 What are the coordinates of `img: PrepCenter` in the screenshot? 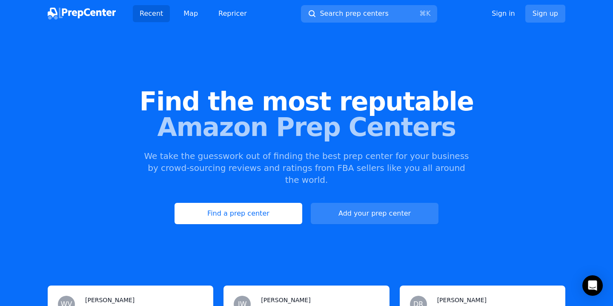 It's located at (82, 14).